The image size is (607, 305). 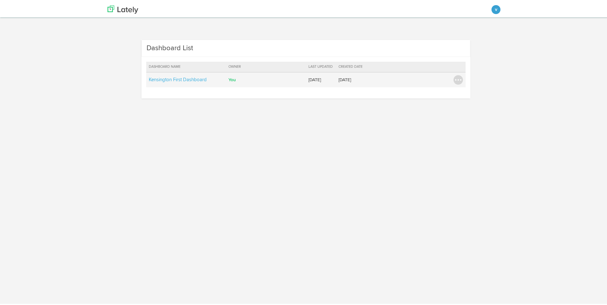 What do you see at coordinates (266, 66) in the screenshot?
I see `th: Owner` at bounding box center [266, 66].